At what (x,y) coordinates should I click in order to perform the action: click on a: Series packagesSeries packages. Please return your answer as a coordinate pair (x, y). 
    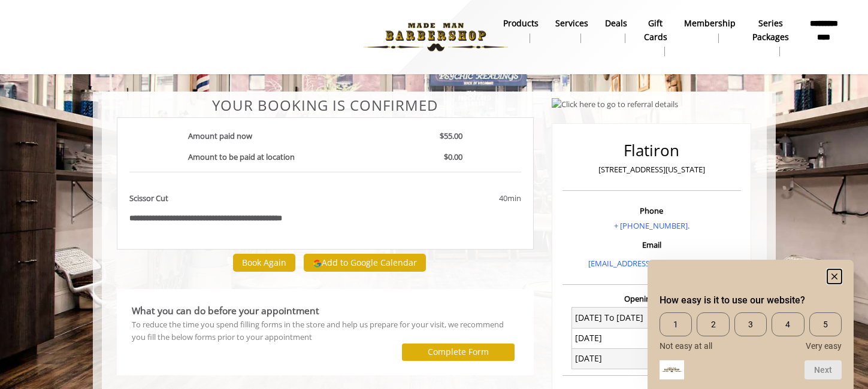
    Looking at the image, I should click on (770, 37).